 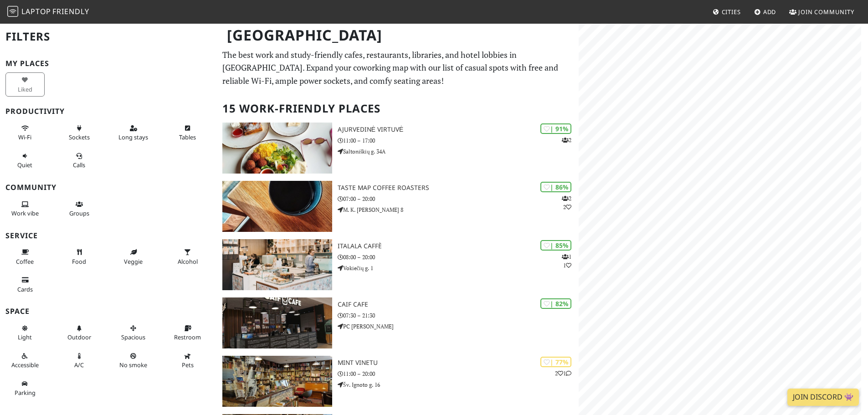 I want to click on button: Wi-Fi, so click(x=25, y=132).